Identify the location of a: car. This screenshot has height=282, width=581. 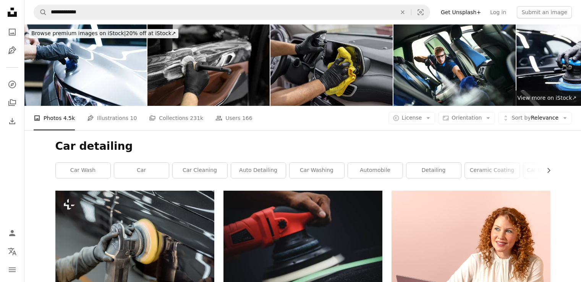
(141, 170).